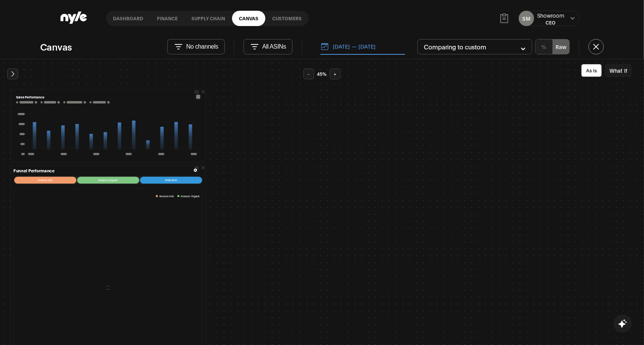 This screenshot has height=345, width=644. I want to click on button: SM, so click(526, 19).